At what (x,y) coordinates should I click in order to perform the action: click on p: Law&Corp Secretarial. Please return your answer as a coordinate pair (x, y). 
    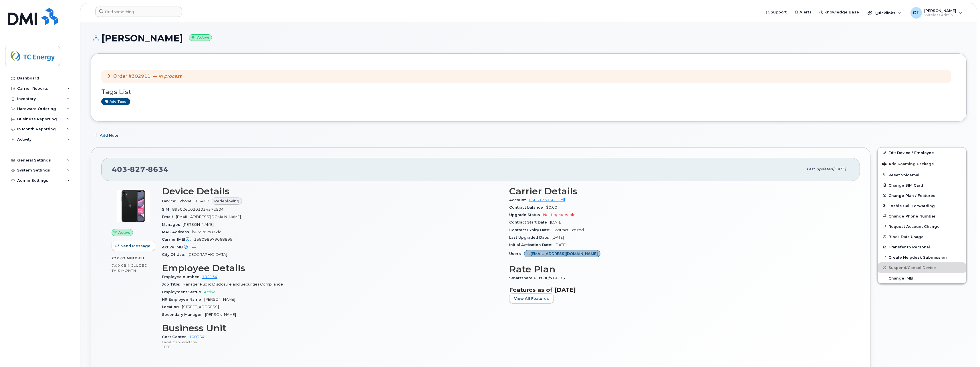
    Looking at the image, I should click on (332, 341).